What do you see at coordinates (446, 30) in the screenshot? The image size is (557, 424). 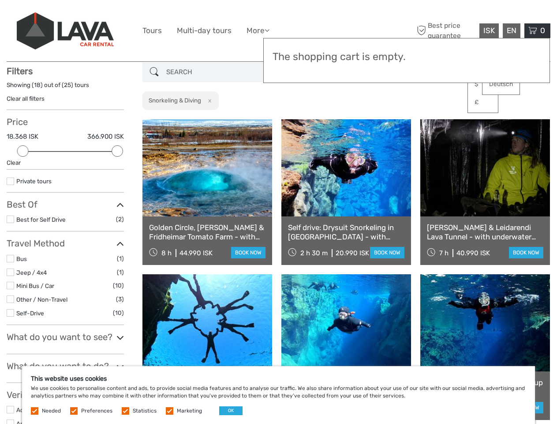 I see `span: Best price guarantee` at bounding box center [446, 30].